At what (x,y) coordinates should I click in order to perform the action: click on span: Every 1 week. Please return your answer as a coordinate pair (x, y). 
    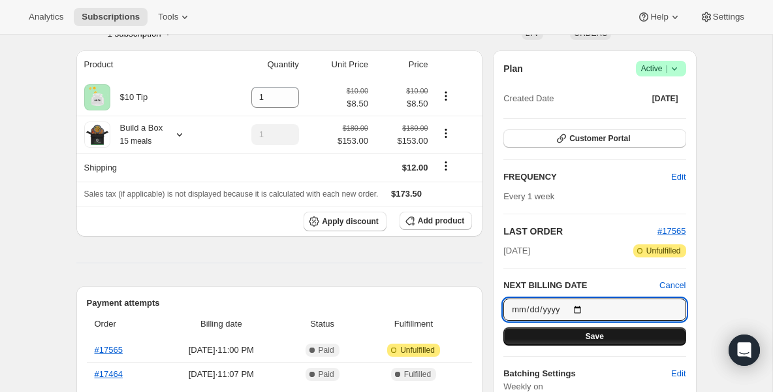
    Looking at the image, I should click on (529, 196).